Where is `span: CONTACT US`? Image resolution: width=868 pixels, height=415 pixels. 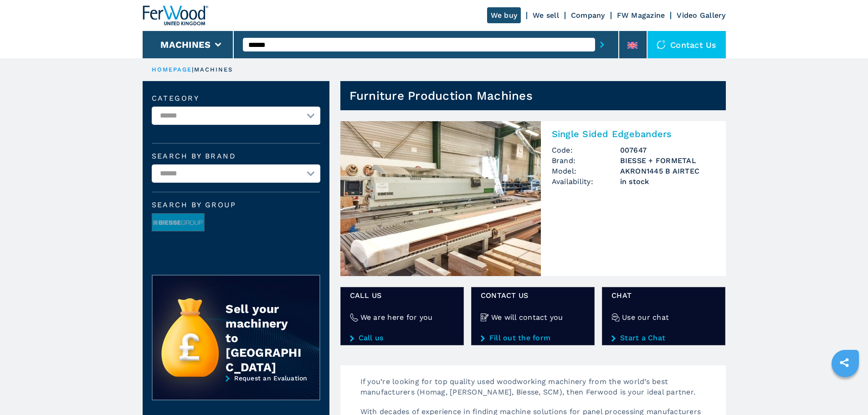
span: CONTACT US is located at coordinates (532, 295).